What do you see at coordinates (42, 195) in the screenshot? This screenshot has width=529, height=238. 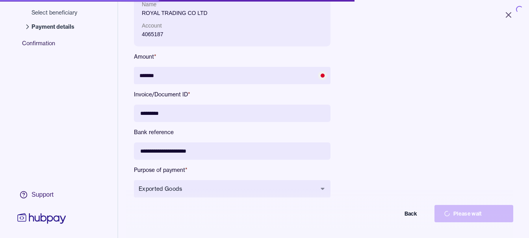 I see `a: Support` at bounding box center [42, 195].